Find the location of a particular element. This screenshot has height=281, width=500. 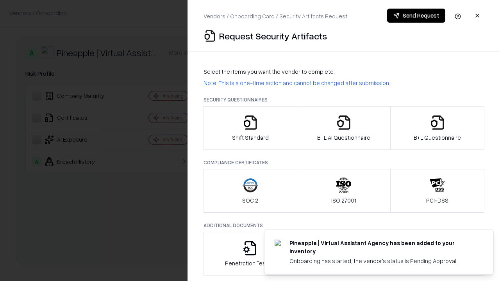

button: Send Request is located at coordinates (416, 16).